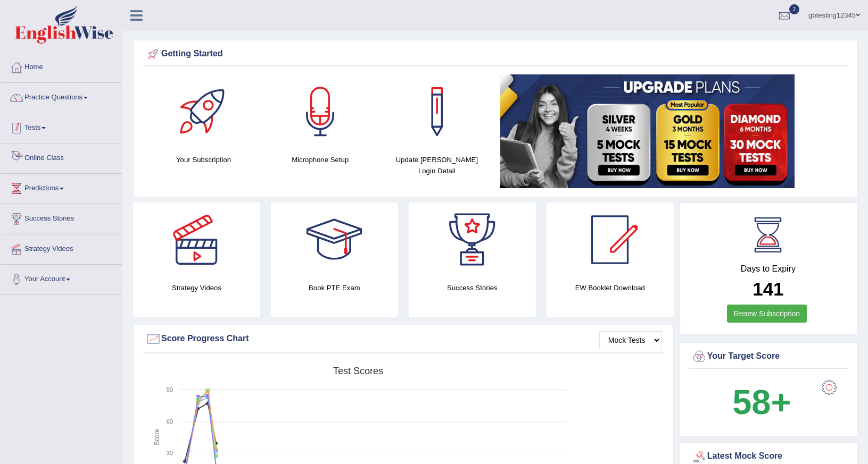  What do you see at coordinates (197, 288) in the screenshot?
I see `h4: Strategy Videos` at bounding box center [197, 288].